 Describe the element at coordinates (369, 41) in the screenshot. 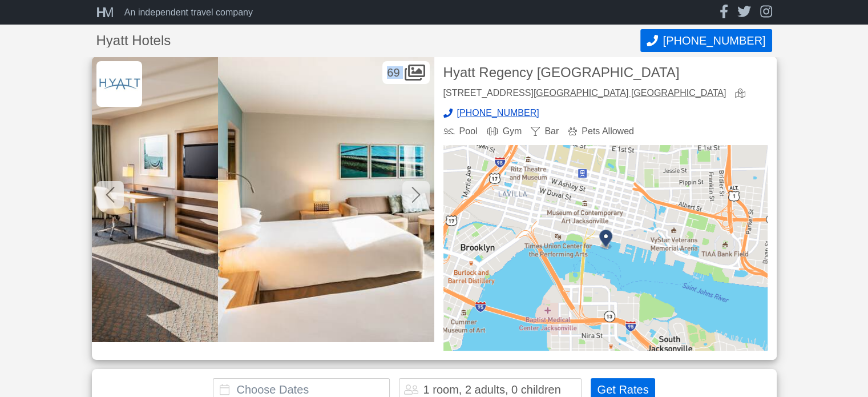

I see `h1: Hyatt Hotels` at that location.